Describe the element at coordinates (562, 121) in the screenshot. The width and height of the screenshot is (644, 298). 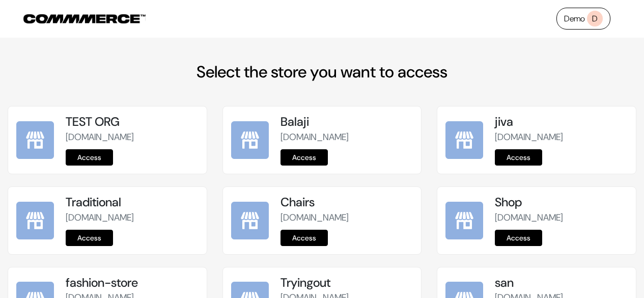
I see `h5: jiva` at that location.